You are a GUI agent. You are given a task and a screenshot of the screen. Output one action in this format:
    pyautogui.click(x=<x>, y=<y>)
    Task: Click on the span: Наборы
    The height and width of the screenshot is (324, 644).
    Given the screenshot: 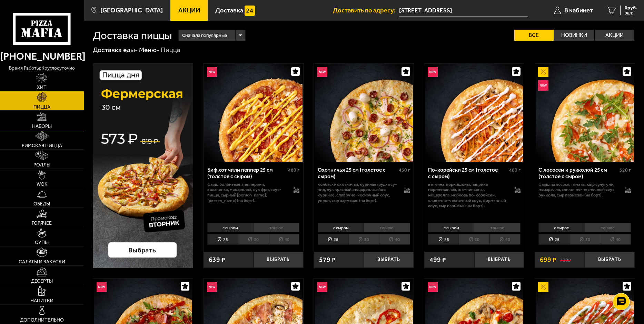 What is the action you would take?
    pyautogui.click(x=42, y=127)
    